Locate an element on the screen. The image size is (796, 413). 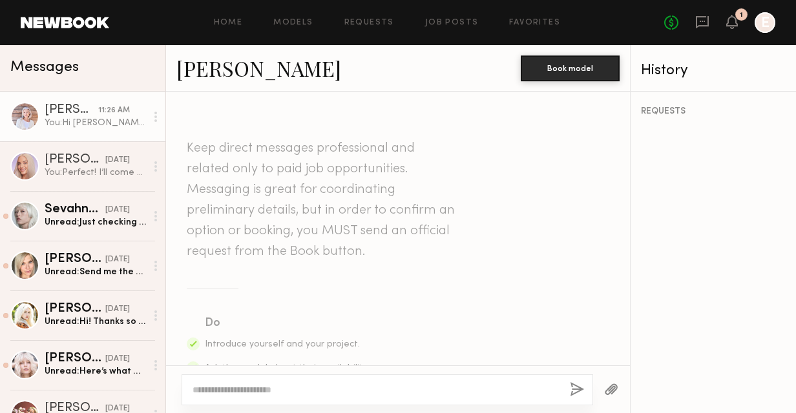
div: REQUESTS is located at coordinates (713, 112).